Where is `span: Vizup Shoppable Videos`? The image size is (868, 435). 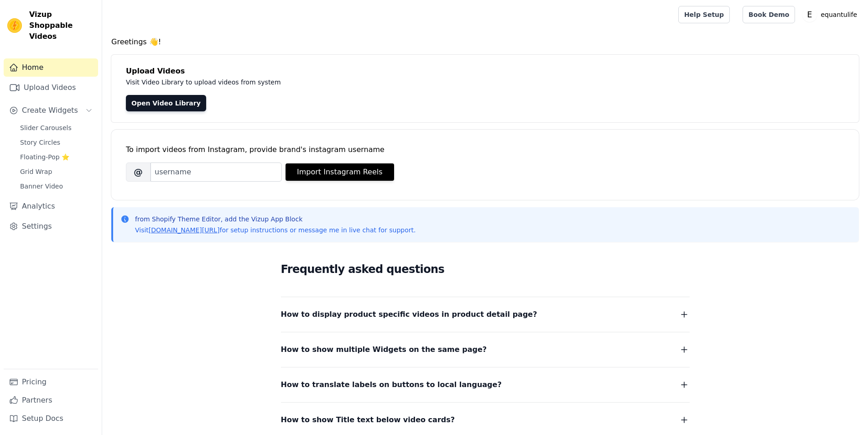
span: Vizup Shoppable Videos is located at coordinates (61, 26).